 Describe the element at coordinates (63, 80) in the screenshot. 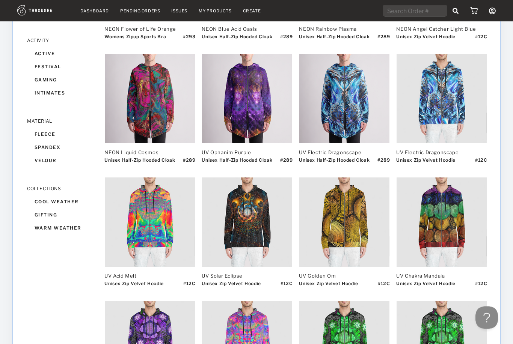

I see `div: gaming` at that location.